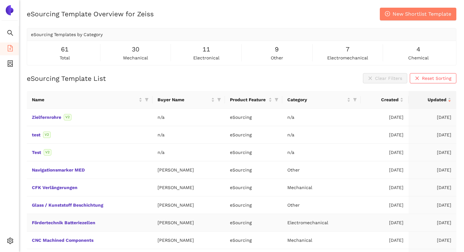 This screenshot has height=252, width=464. What do you see at coordinates (417, 78) in the screenshot?
I see `span: close` at bounding box center [417, 78].